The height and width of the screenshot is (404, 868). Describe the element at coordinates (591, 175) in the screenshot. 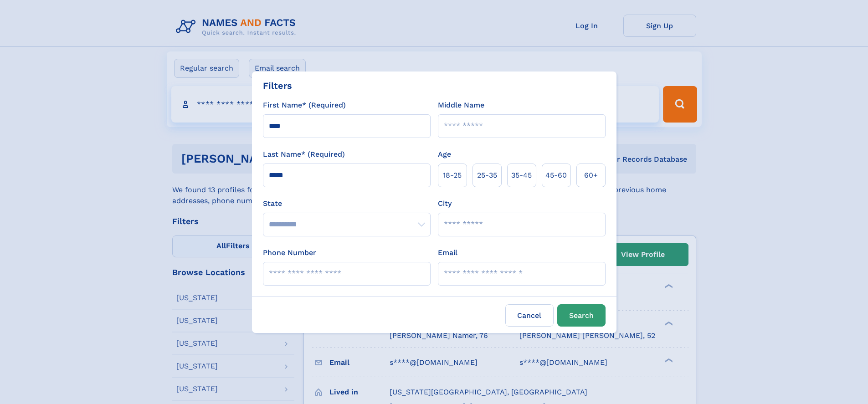

I see `span: 60+` at that location.